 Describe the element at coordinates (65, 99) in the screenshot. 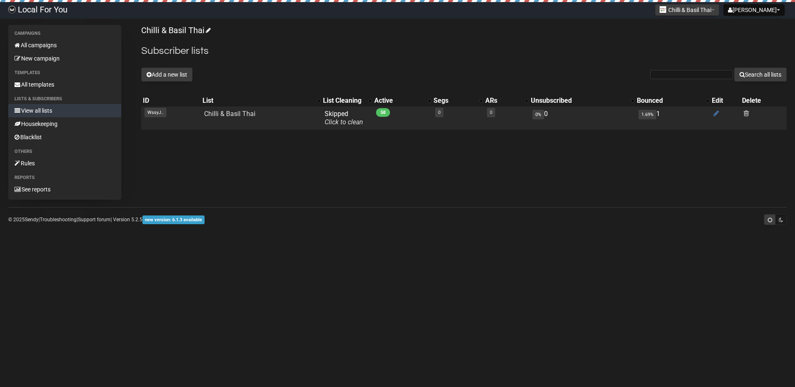

I see `li: Lists & subscribers` at that location.